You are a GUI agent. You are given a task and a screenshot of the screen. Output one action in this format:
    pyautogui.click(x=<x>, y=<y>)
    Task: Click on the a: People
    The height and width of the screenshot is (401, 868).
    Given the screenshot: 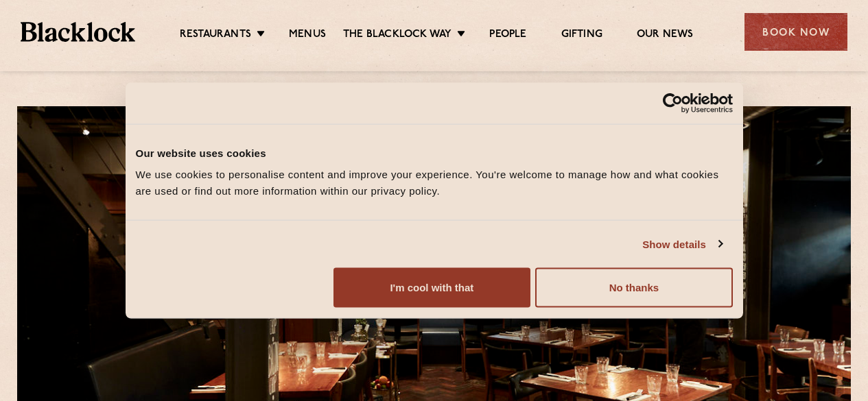 What is the action you would take?
    pyautogui.click(x=508, y=36)
    